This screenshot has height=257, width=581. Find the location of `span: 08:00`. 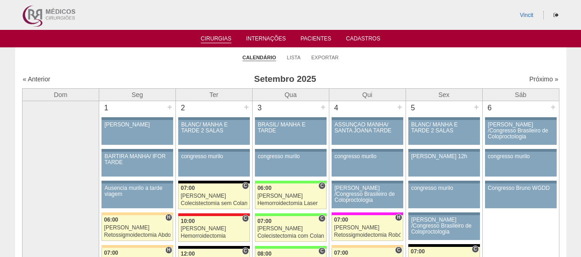

span: 08:00 is located at coordinates (264, 254).